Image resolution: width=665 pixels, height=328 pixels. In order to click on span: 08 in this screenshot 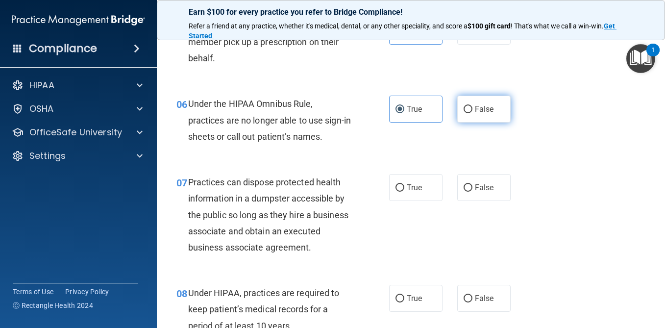, I will do `click(182, 294)`.